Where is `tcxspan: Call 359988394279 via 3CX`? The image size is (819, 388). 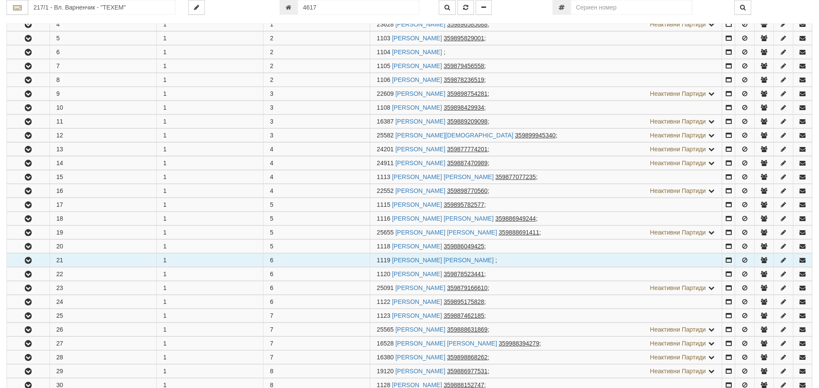
tcxspan: Call 359988394279 via 3CX is located at coordinates (519, 344).